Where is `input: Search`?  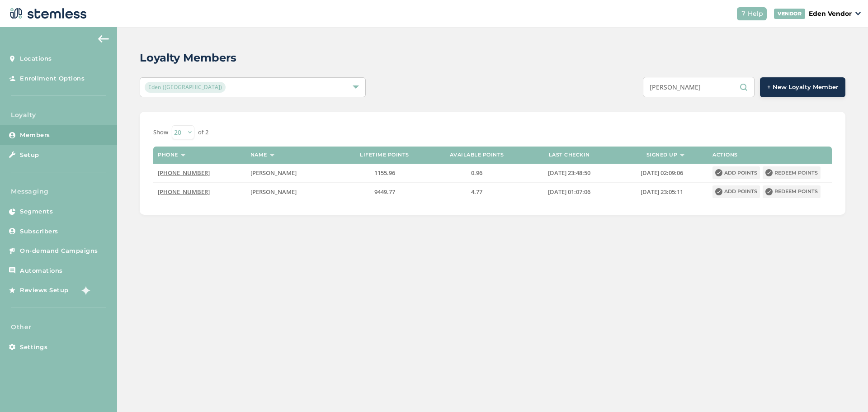
input: Search is located at coordinates (698, 87).